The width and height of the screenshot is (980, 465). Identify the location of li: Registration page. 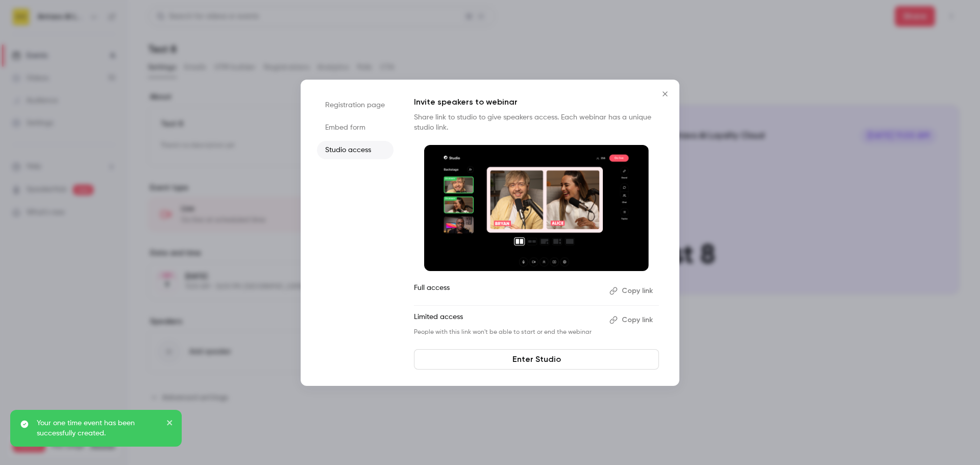
(356, 105).